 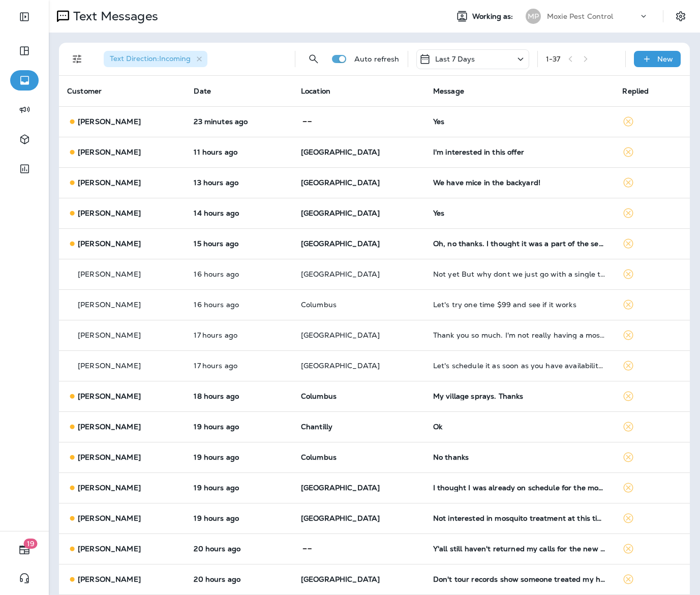 I want to click on p: Aug 15, 2025 03:04 PM, so click(x=238, y=365).